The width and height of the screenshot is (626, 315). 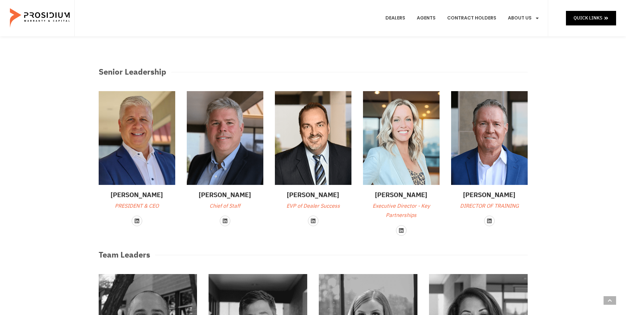 I want to click on a: About Us, so click(x=524, y=18).